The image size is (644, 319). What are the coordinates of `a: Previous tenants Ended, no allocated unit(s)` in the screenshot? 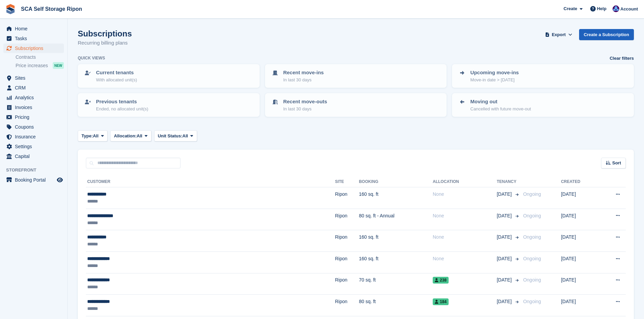 It's located at (169, 105).